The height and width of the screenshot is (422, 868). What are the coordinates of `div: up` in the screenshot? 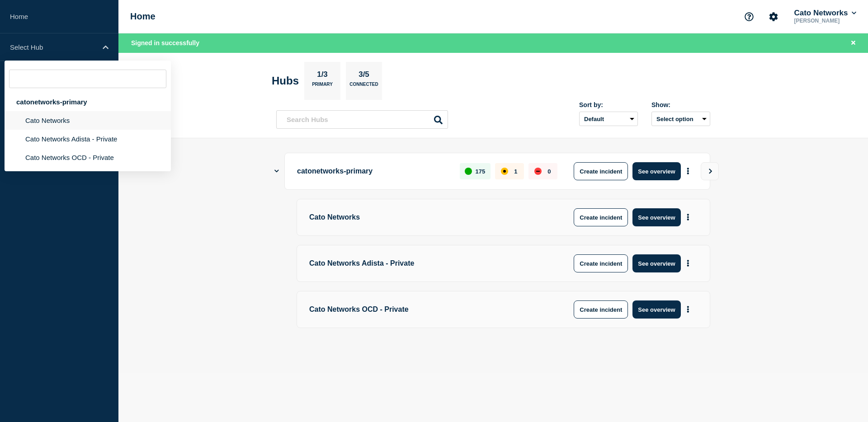 It's located at (468, 171).